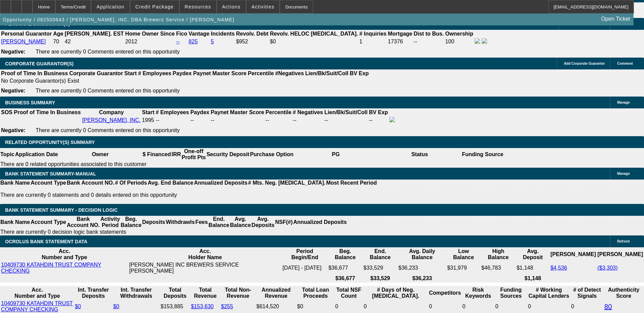 The image size is (644, 313). I want to click on b: Paynet Master Score, so click(220, 73).